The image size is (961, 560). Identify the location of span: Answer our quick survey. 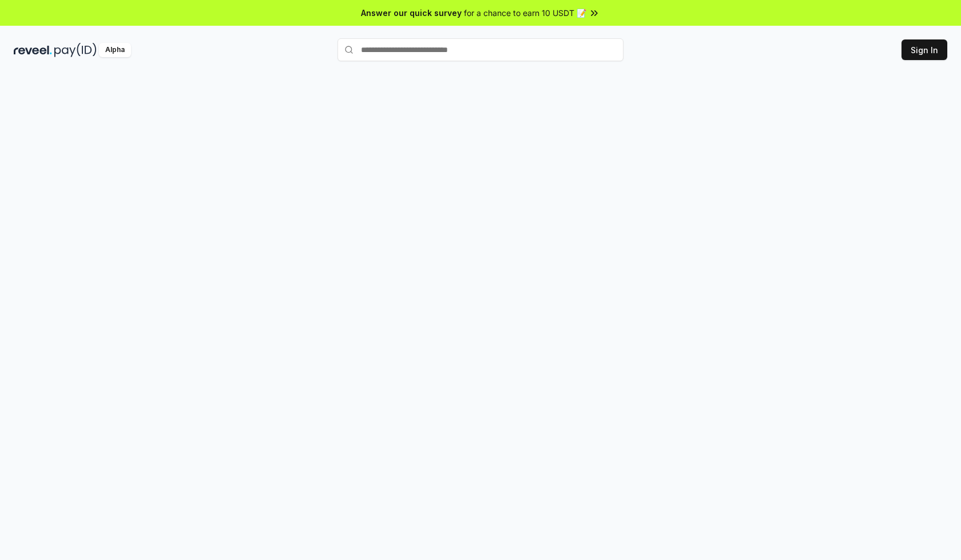
(411, 13).